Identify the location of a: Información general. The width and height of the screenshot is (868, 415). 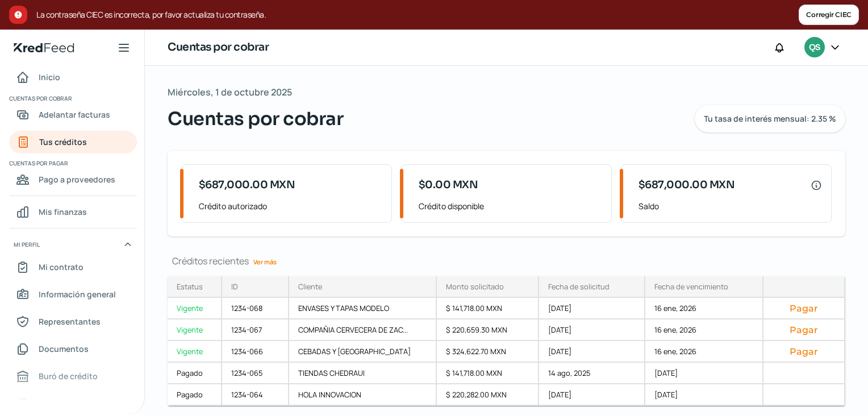
(73, 294).